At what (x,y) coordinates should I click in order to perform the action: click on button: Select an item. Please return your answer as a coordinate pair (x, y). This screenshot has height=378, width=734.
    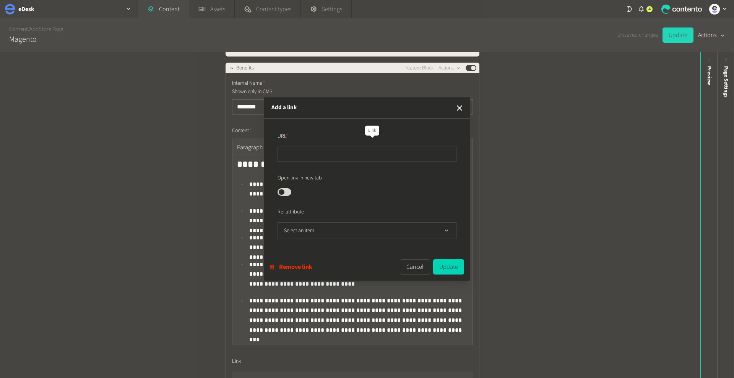
    Looking at the image, I should click on (367, 231).